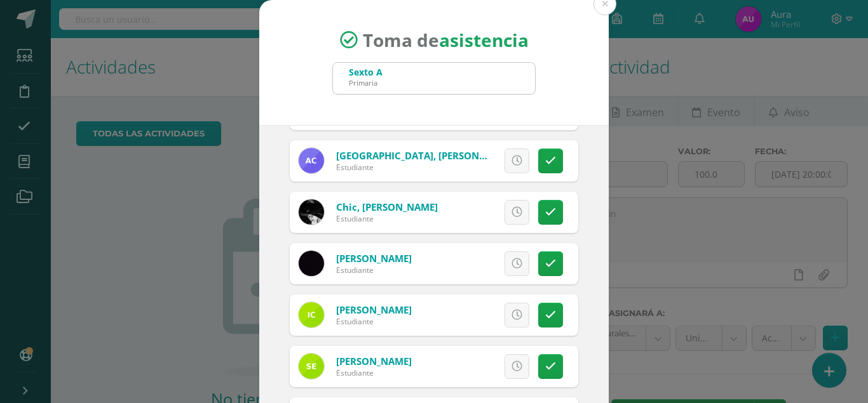 This screenshot has height=403, width=868. Describe the element at coordinates (311, 160) in the screenshot. I see `img: 666ef5b0dc8dc8f79425b047267d48ca.png` at that location.